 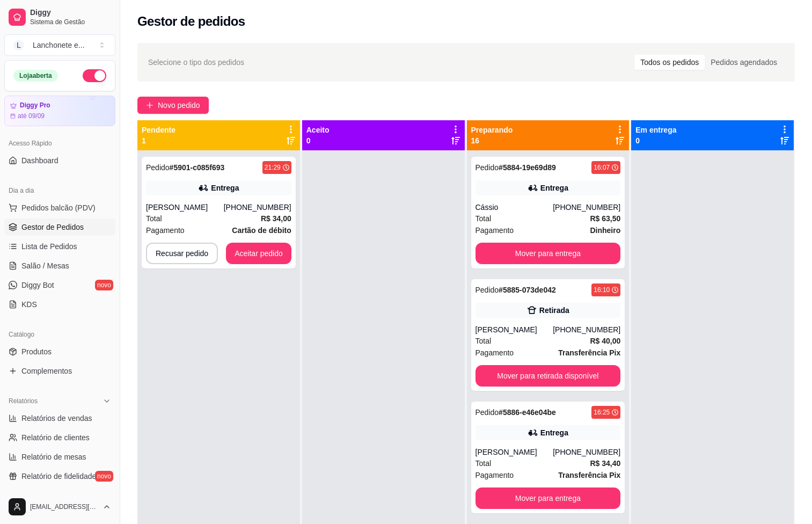 What do you see at coordinates (60, 143) in the screenshot?
I see `div: Acesso Rápido` at bounding box center [60, 143].